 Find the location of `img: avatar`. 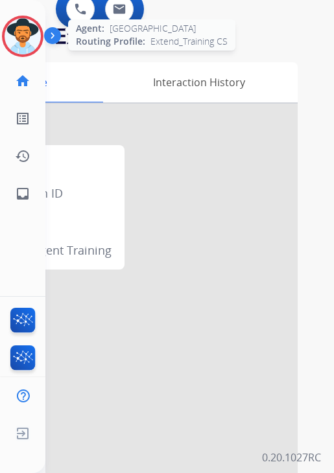

img: avatar is located at coordinates (23, 36).